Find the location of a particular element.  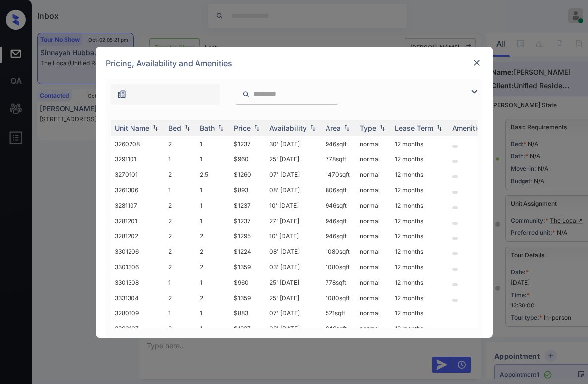

div: Unit Name is located at coordinates (132, 127).